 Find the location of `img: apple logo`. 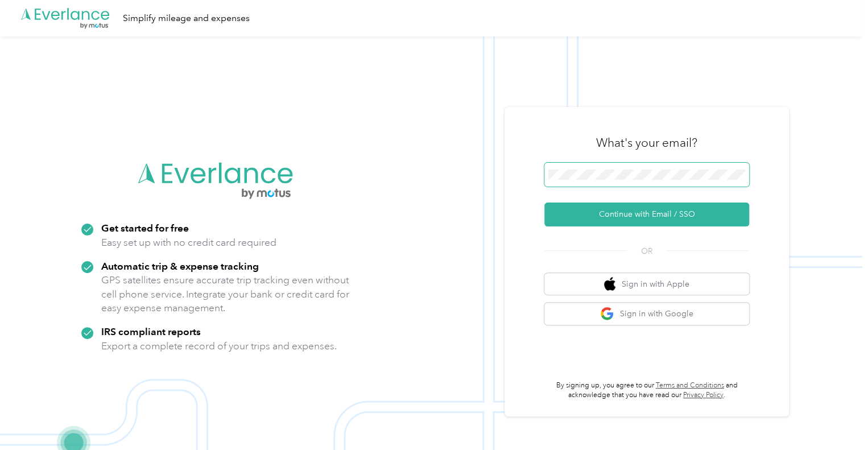

img: apple logo is located at coordinates (610, 284).